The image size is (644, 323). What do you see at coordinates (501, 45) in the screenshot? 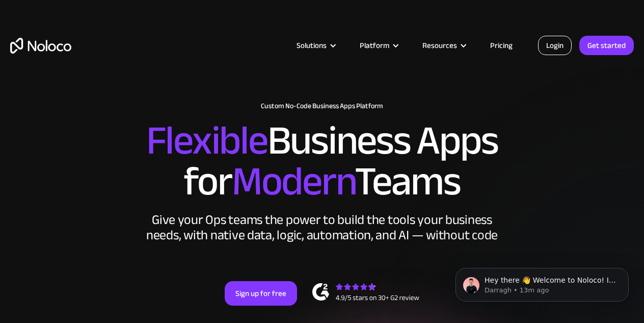
I see `a: Pricing` at bounding box center [501, 45].